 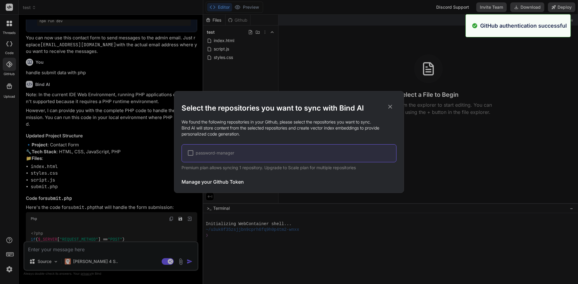 What do you see at coordinates (289, 128) in the screenshot?
I see `p: We found the following repositories in your Github, please select the repositories you want to sy...` at bounding box center [289, 128].